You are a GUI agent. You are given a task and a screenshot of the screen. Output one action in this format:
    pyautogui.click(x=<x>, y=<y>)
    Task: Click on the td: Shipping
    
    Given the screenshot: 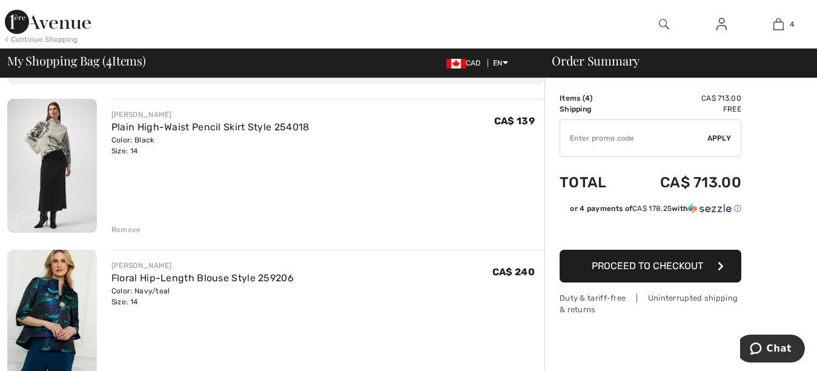 What is the action you would take?
    pyautogui.click(x=593, y=109)
    